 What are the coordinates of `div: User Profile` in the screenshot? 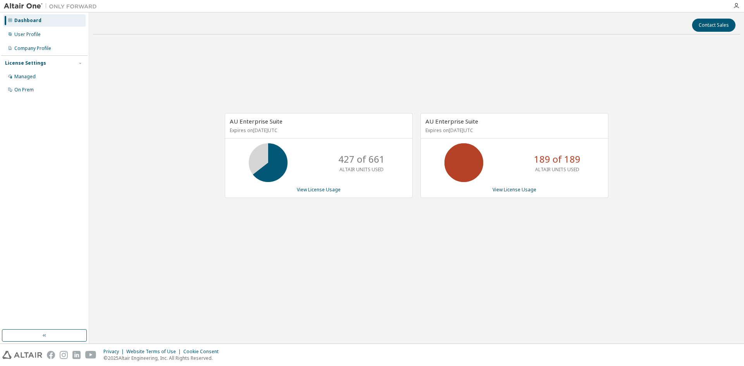 It's located at (28, 35).